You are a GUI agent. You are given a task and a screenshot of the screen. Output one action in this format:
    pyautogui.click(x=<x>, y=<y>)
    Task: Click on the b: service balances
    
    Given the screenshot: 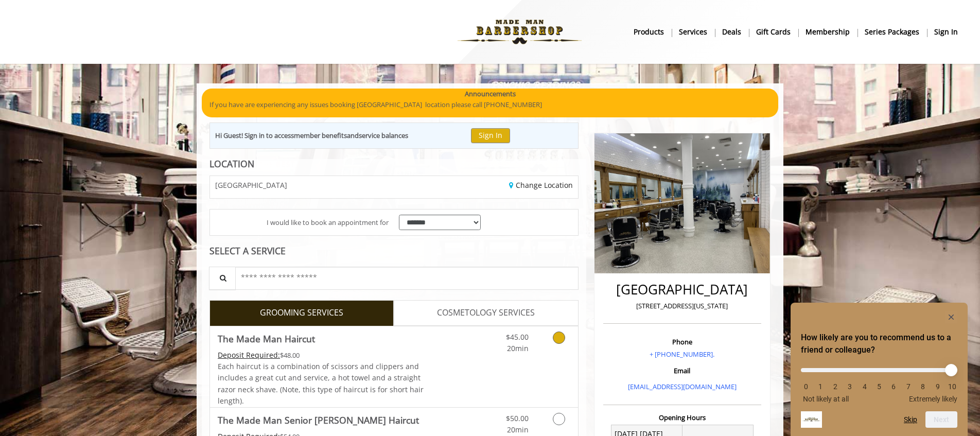 What is the action you would take?
    pyautogui.click(x=383, y=136)
    